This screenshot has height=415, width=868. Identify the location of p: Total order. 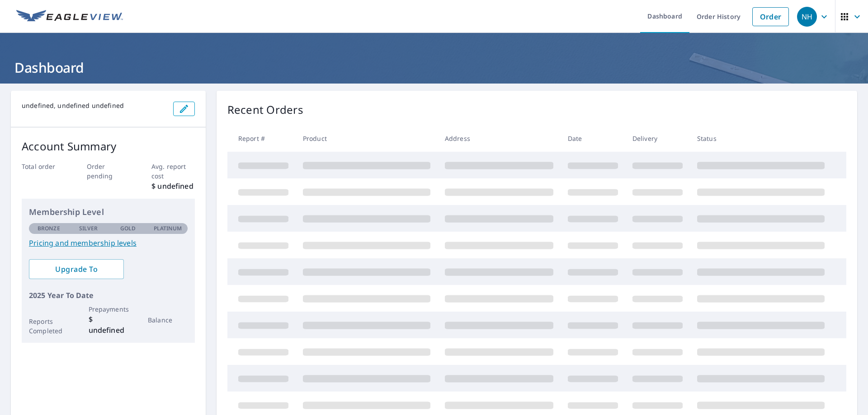
(44, 166).